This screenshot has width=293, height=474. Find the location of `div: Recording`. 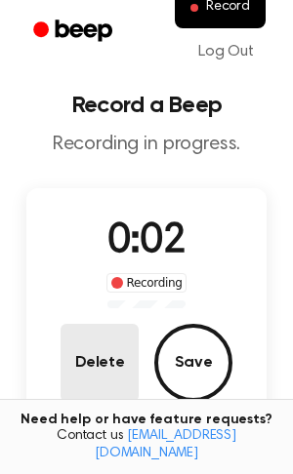

div: Recording is located at coordinates (146, 283).